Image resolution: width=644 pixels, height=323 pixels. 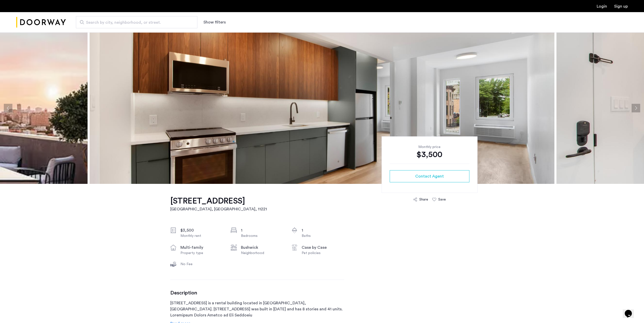 I want to click on div: Monthly rent, so click(x=202, y=236).